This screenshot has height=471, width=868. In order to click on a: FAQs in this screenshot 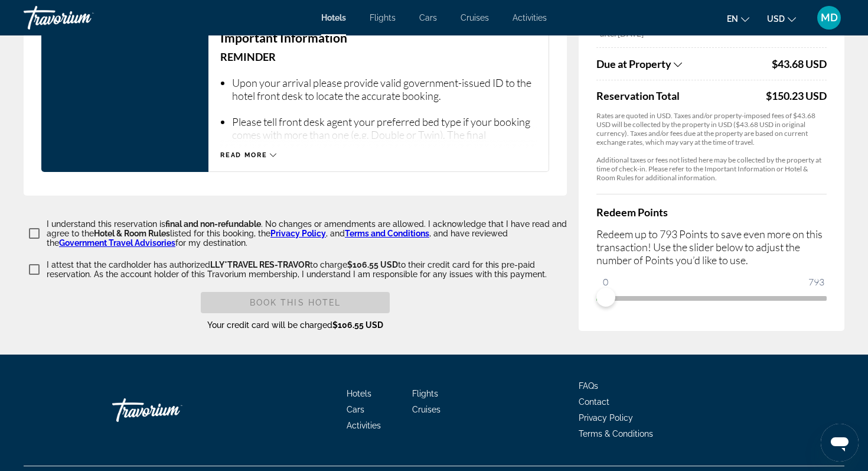, I will do `click(588, 385)`.